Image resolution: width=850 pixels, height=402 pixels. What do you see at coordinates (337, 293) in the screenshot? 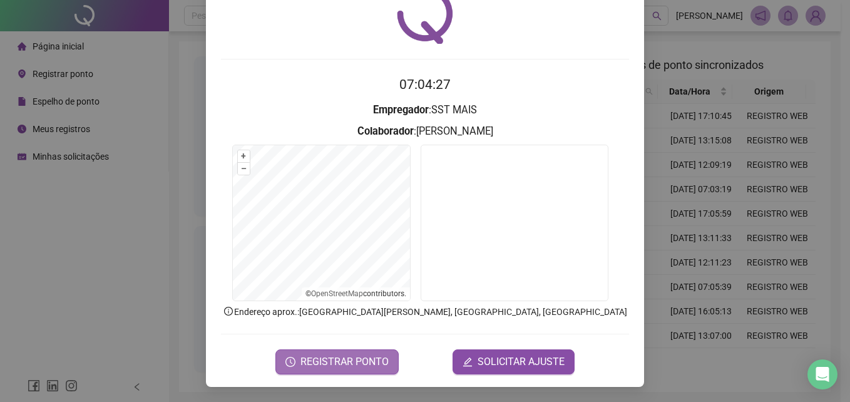
I see `a: OpenStreetMap` at bounding box center [337, 293].